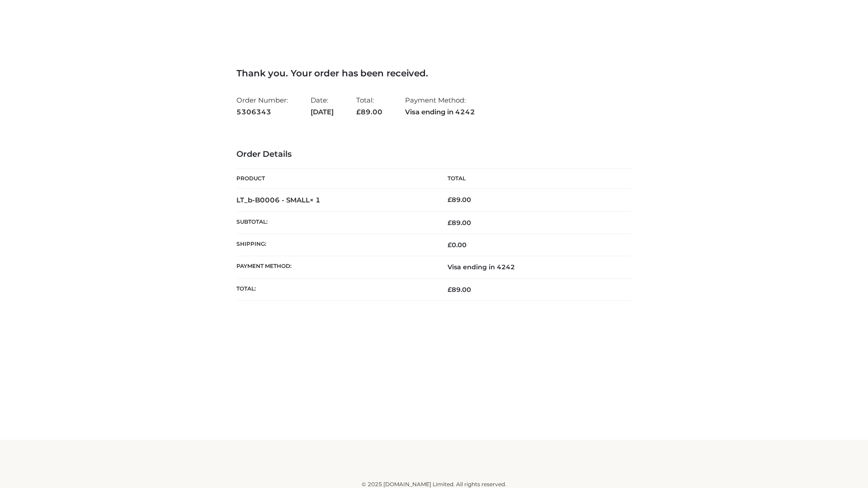 This screenshot has height=488, width=868. Describe the element at coordinates (457, 245) in the screenshot. I see `bdi: 0.00` at that location.